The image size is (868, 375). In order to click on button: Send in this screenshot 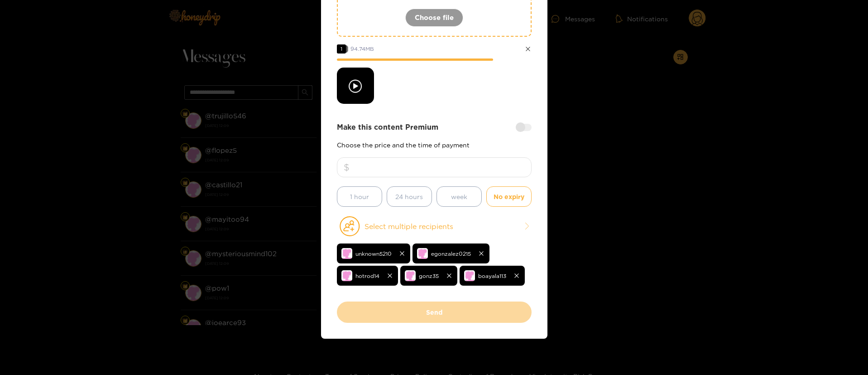, I will do `click(435, 312)`.